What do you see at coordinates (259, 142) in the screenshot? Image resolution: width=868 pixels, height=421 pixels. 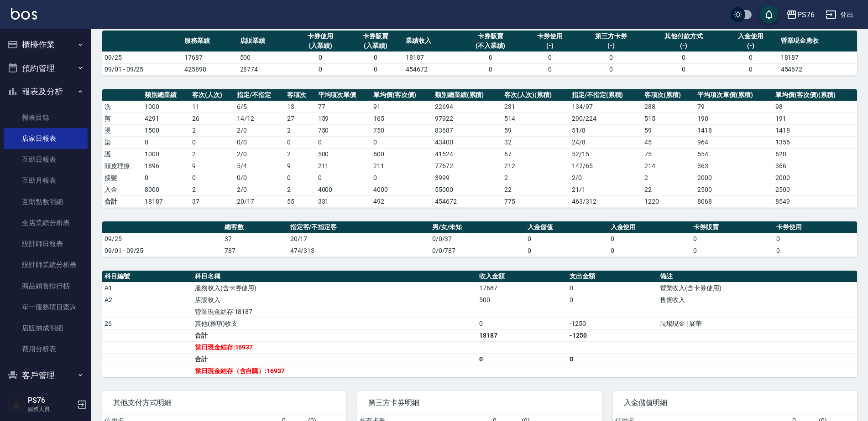 I see `td: 0 / 0` at bounding box center [259, 142].